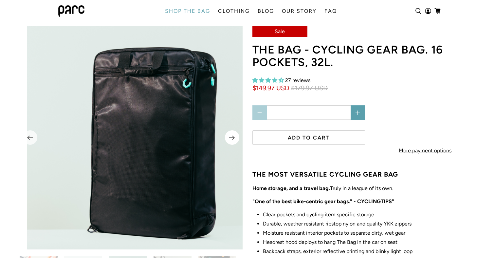 The width and height of the screenshot is (495, 258). Describe the element at coordinates (337, 223) in the screenshot. I see `span: Durable, weather resistant ripstop nylon and quality YKK zippers` at that location.